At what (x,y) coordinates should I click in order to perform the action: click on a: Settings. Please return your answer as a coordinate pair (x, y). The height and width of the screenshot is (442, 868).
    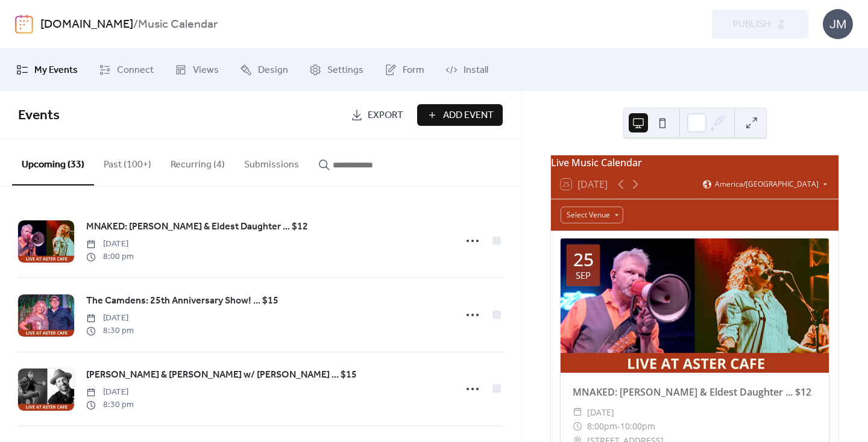
    Looking at the image, I should click on (337, 70).